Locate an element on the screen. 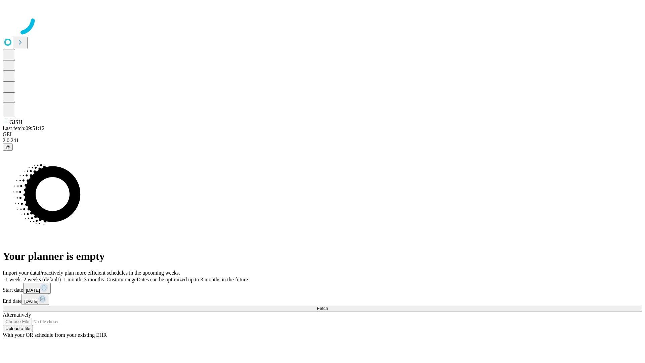  div: Start date is located at coordinates (323, 288).